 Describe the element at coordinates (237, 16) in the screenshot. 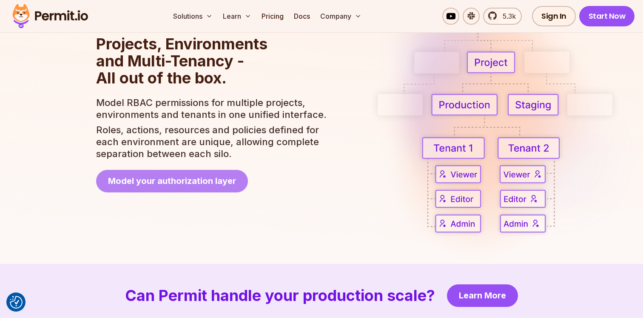

I see `button: Learn` at that location.